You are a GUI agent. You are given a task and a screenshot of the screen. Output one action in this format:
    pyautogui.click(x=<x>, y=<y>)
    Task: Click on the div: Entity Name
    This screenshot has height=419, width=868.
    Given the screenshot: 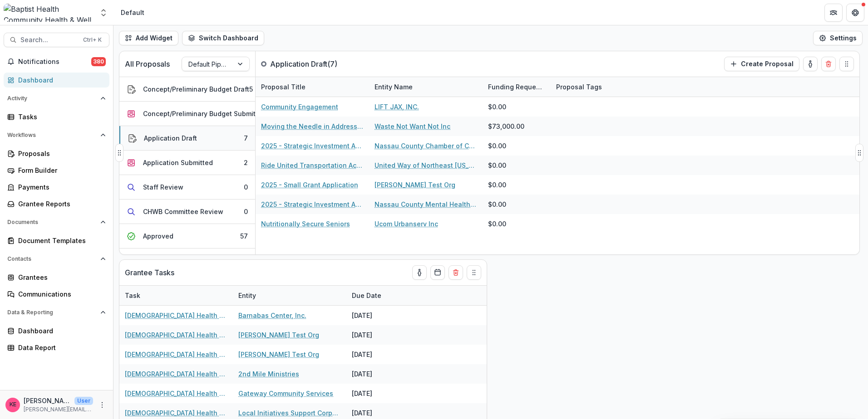 What is the action you would take?
    pyautogui.click(x=394, y=87)
    